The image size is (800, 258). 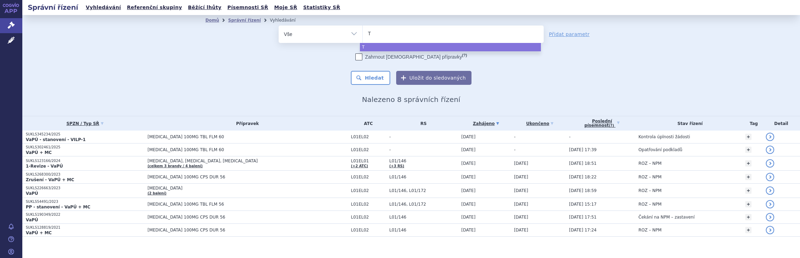 I want to click on a: Zahájeno, so click(x=486, y=123).